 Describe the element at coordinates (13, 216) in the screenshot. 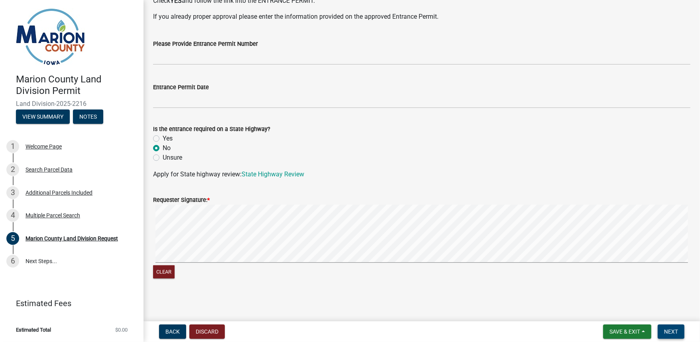

I see `div: 4` at that location.